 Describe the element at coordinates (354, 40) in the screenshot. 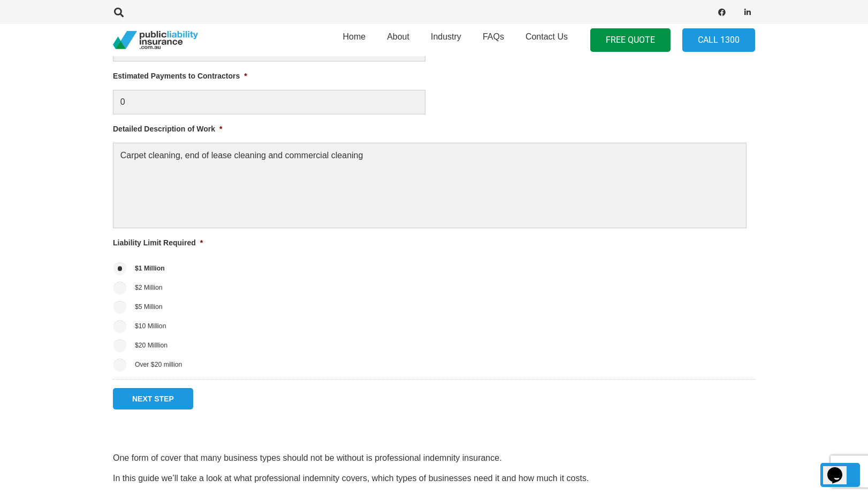

I see `a: Home` at that location.